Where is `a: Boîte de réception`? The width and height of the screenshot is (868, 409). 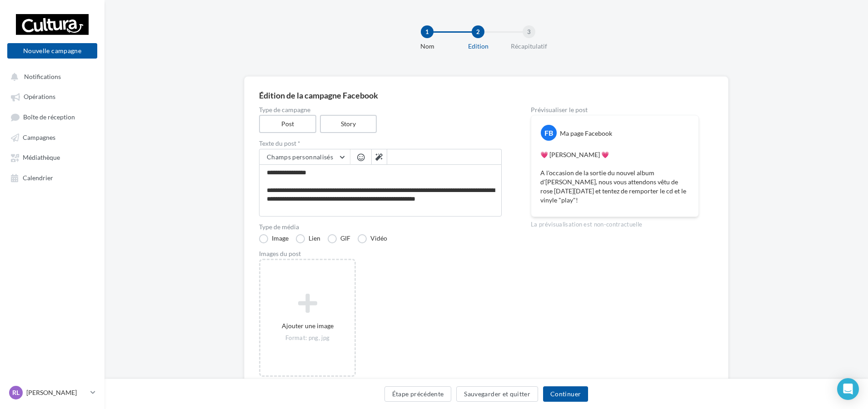 a: Boîte de réception is located at coordinates (52, 117).